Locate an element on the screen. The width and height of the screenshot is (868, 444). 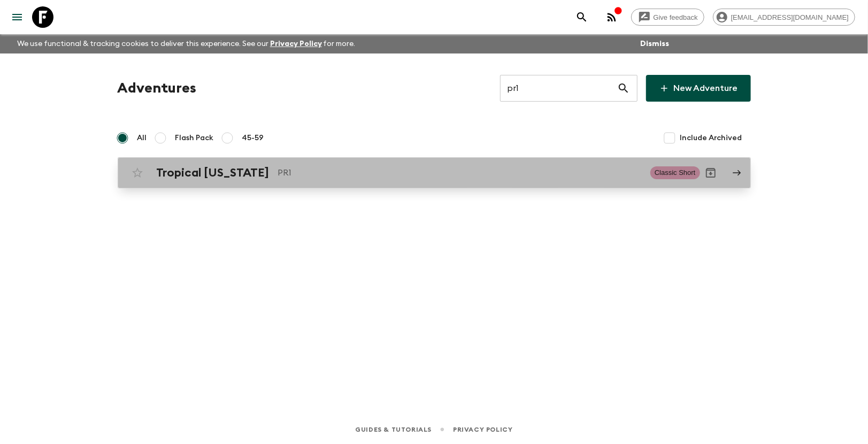
span: Give feedback is located at coordinates (676, 17).